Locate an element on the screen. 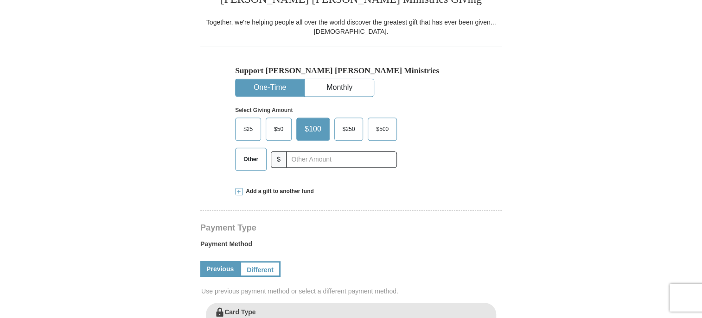 The height and width of the screenshot is (318, 702). button: Monthly is located at coordinates (339, 88).